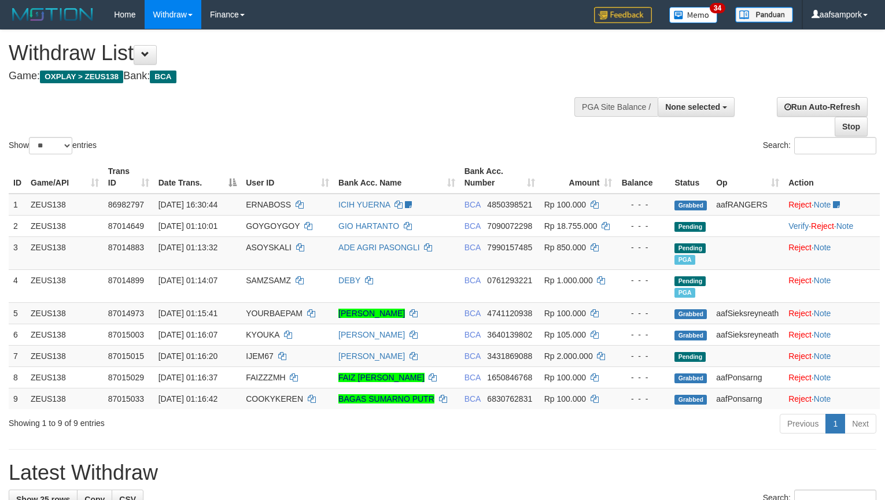 This screenshot has width=885, height=500. I want to click on a: Stop, so click(851, 127).